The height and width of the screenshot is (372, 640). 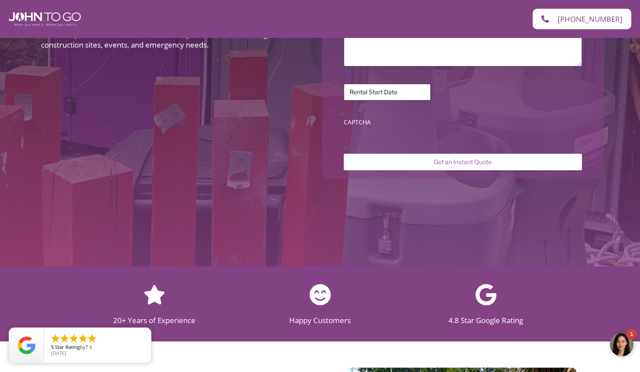 What do you see at coordinates (486, 320) in the screenshot?
I see `h2: 4.8 Star Google Rating` at bounding box center [486, 320].